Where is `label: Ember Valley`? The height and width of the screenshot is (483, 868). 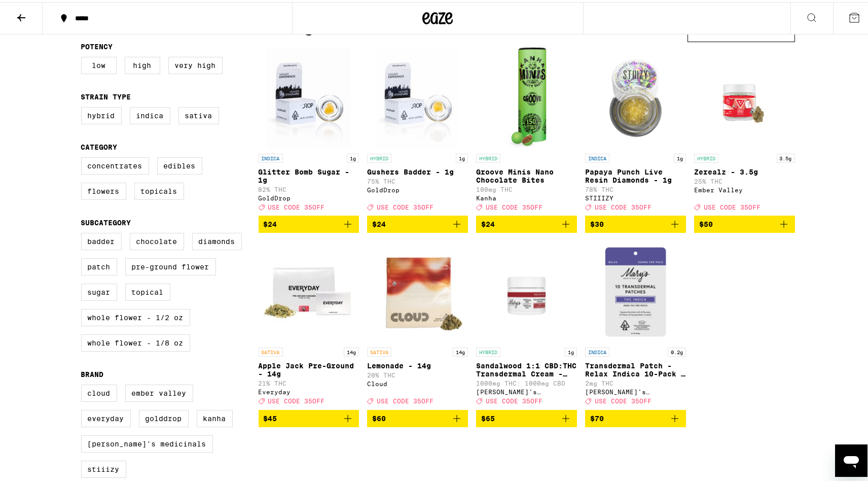 label: Ember Valley is located at coordinates (159, 391).